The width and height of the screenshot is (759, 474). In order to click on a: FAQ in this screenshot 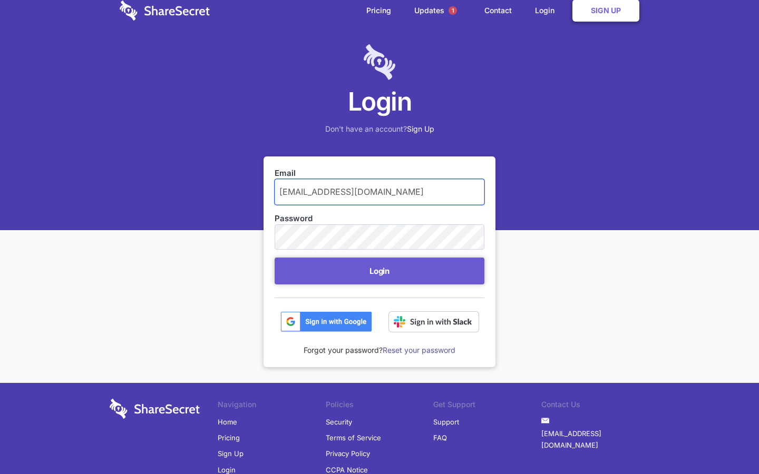, I will do `click(440, 438)`.